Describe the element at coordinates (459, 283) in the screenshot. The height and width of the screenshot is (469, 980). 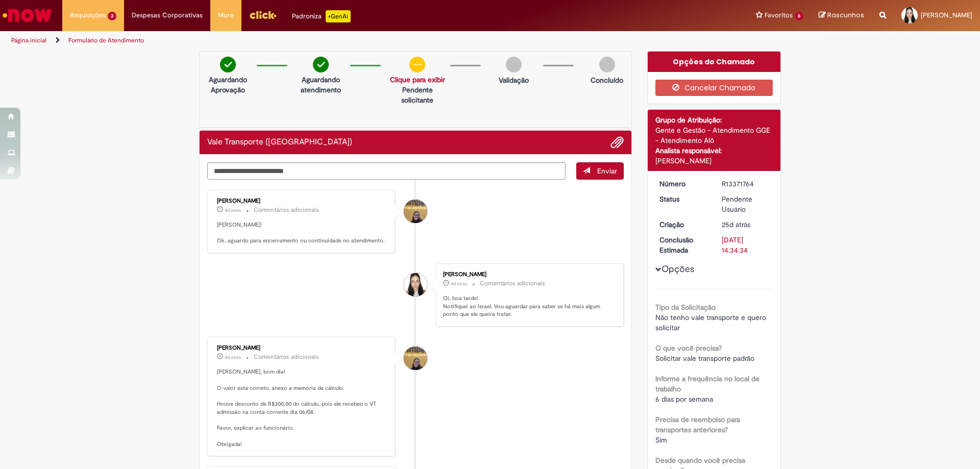
I see `time: 28/08/2025 13:44:22` at that location.